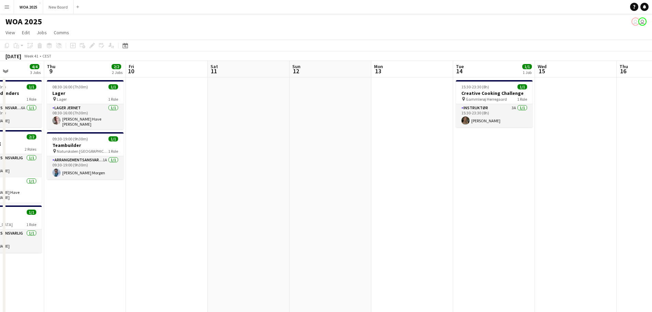 The height and width of the screenshot is (312, 652). Describe the element at coordinates (47, 56) in the screenshot. I see `div: CEST` at that location.